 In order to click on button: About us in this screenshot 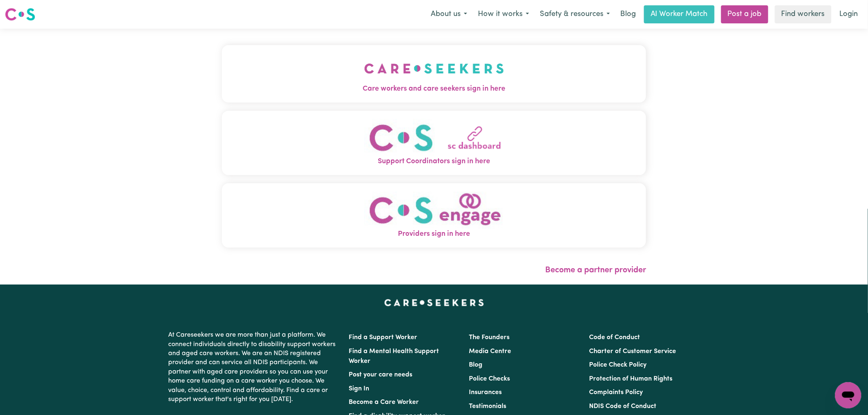, I will do `click(449, 14)`.